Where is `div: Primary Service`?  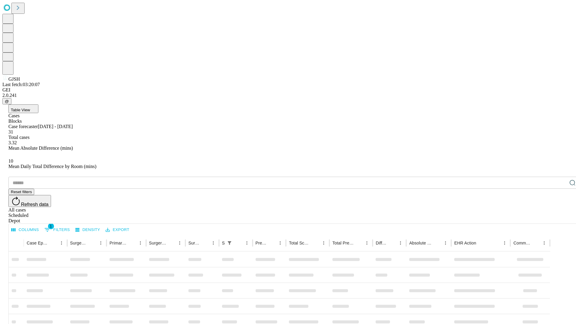
div: Primary Service is located at coordinates (118, 243).